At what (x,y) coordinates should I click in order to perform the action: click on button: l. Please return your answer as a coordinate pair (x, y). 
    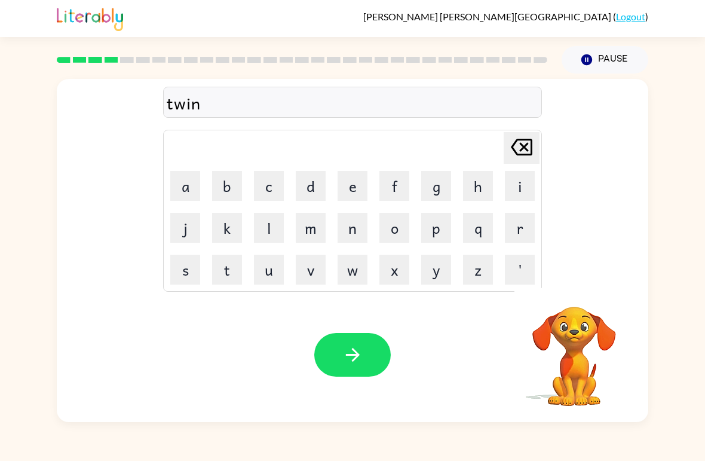
    Looking at the image, I should click on (269, 228).